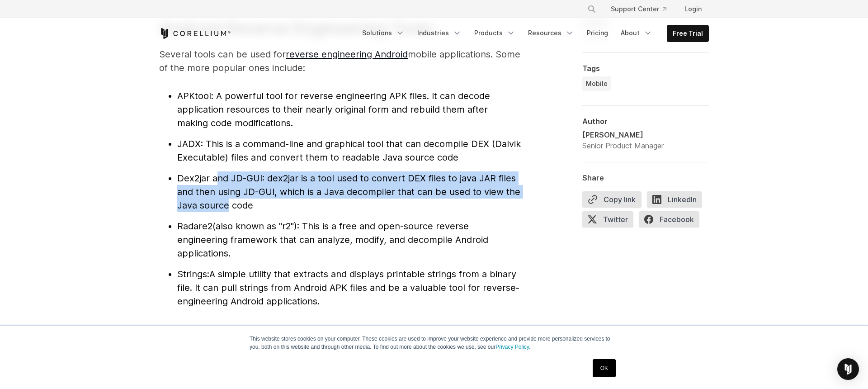 The image size is (868, 389). What do you see at coordinates (551, 33) in the screenshot?
I see `a: Resources` at bounding box center [551, 33].